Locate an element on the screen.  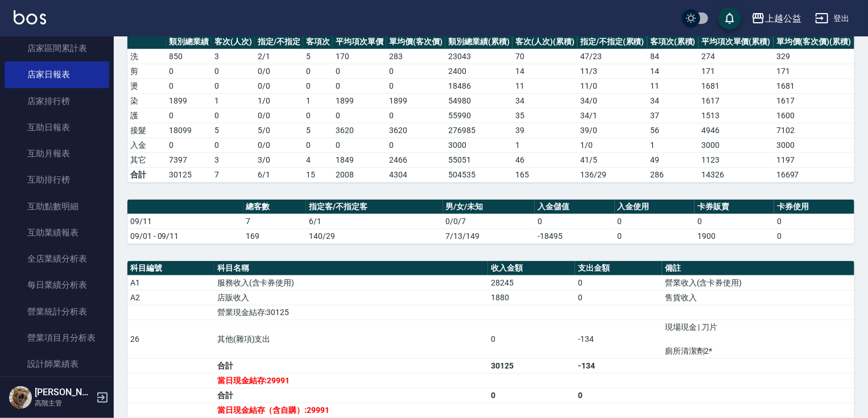
td: 0/0/7 is located at coordinates (490, 222).